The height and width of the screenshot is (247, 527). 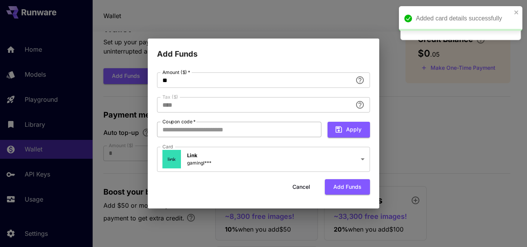 What do you see at coordinates (301, 187) in the screenshot?
I see `button: Cancel` at bounding box center [301, 187].